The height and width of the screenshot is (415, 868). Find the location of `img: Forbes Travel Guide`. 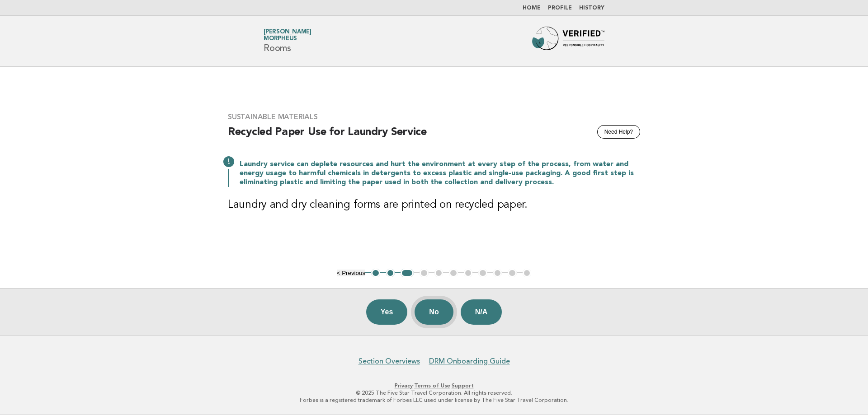

img: Forbes Travel Guide is located at coordinates (568, 42).